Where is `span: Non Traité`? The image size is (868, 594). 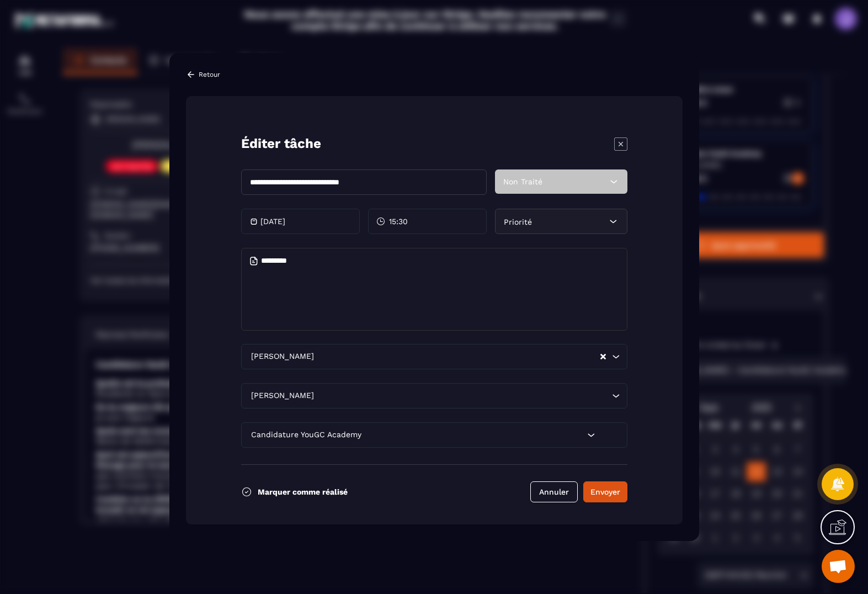 span: Non Traité is located at coordinates (523, 182).